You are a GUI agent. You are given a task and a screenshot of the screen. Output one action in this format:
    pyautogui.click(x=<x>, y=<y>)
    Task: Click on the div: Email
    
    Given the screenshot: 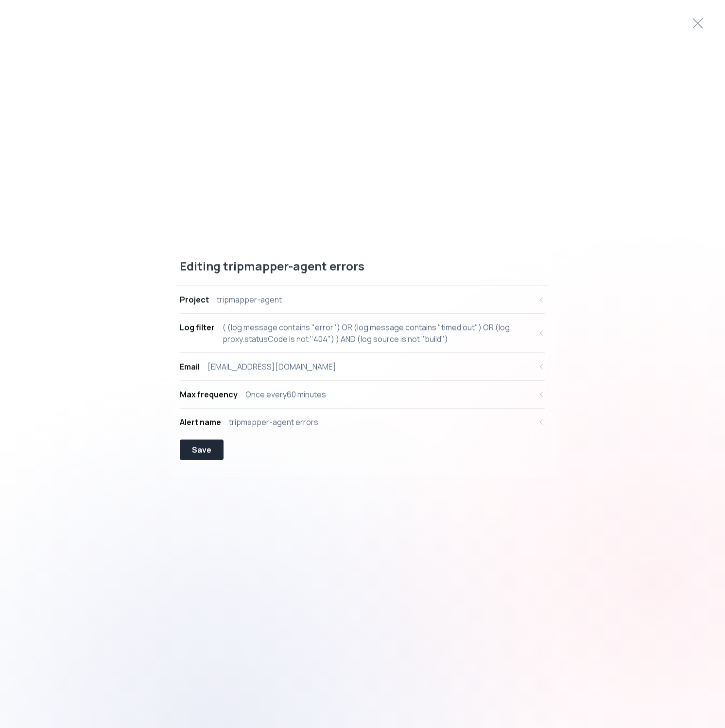 What is the action you would take?
    pyautogui.click(x=190, y=367)
    